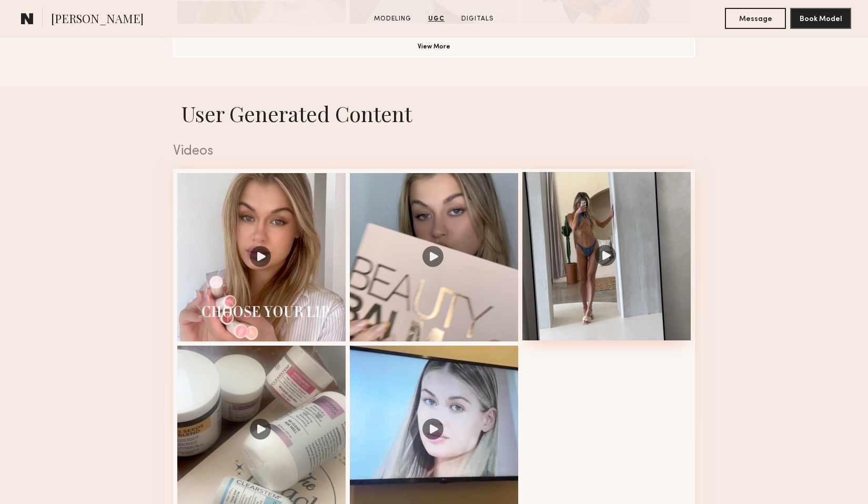 The width and height of the screenshot is (868, 504). I want to click on a: Digitals, so click(477, 19).